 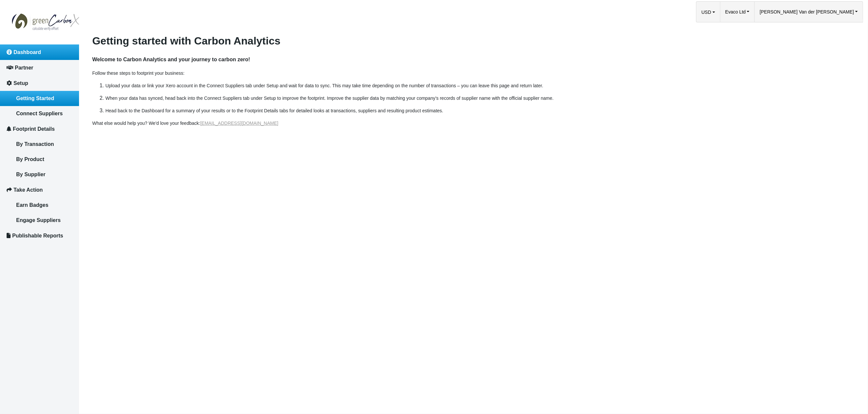 What do you see at coordinates (473, 124) in the screenshot?
I see `p: What else would help you? We'd love your feedback:` at bounding box center [473, 124].